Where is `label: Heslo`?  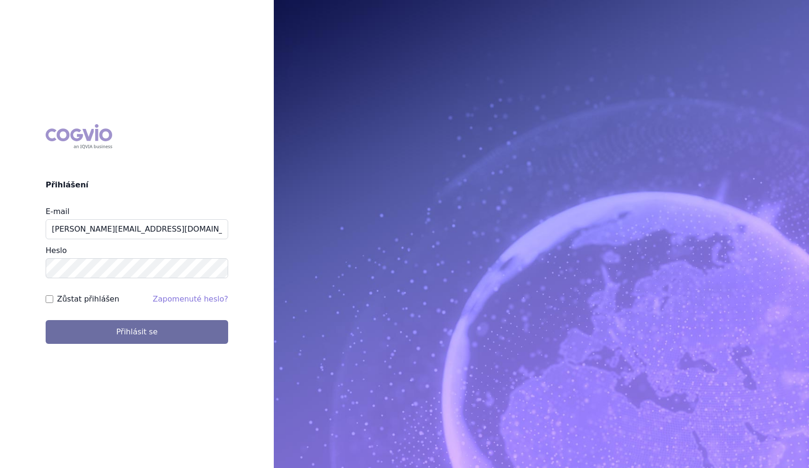
label: Heslo is located at coordinates (56, 250).